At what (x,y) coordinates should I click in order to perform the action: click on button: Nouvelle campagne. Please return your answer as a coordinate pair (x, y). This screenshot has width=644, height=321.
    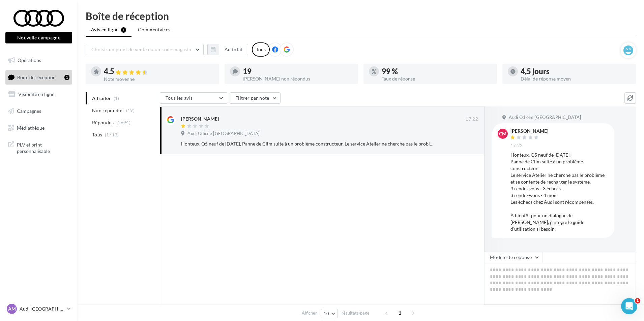
    Looking at the image, I should click on (39, 38).